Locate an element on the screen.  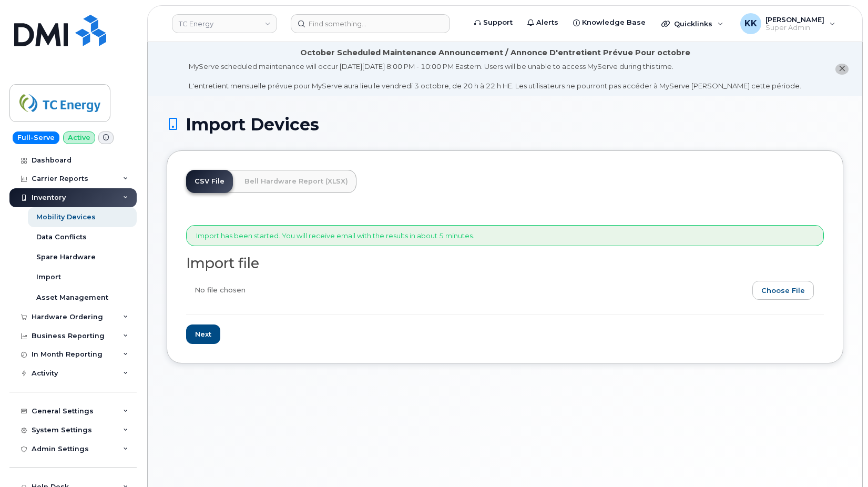
a: CSV File is located at coordinates (210, 181).